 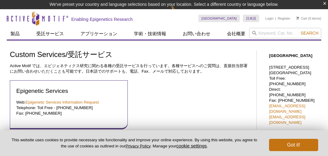 What do you see at coordinates (191, 146) in the screenshot?
I see `button: cookie settings` at bounding box center [191, 146].